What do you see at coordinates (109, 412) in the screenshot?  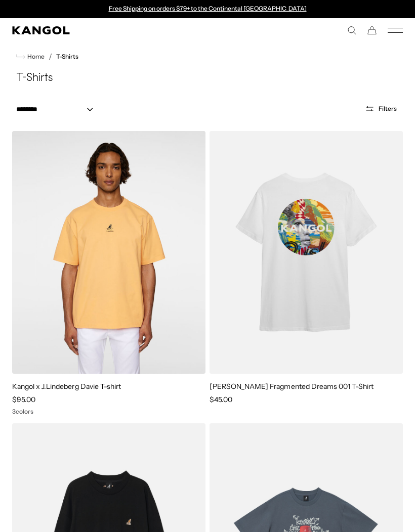 I see `div: 3 colors` at bounding box center [109, 412].